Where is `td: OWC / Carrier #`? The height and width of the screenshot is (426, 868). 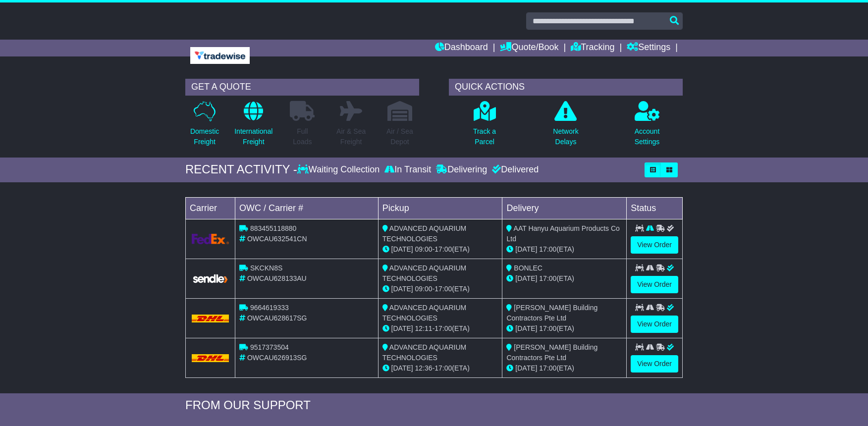
td: OWC / Carrier # is located at coordinates (307, 208).